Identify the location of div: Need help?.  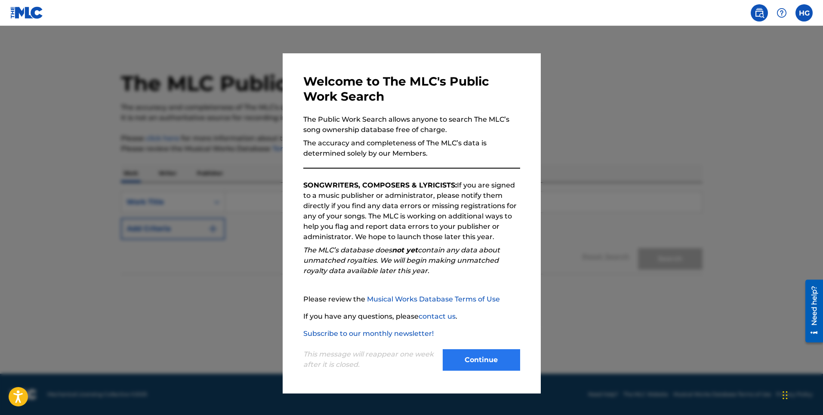
(15, 29).